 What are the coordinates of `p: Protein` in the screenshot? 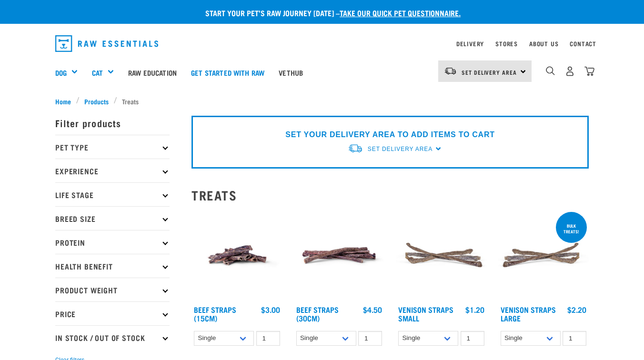 It's located at (112, 242).